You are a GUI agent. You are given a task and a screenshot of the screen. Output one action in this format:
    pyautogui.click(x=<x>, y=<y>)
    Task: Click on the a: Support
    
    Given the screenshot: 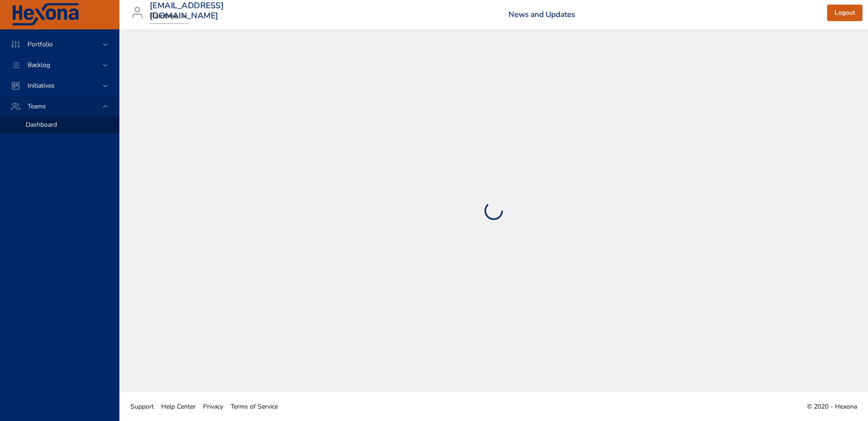 What is the action you would take?
    pyautogui.click(x=142, y=406)
    